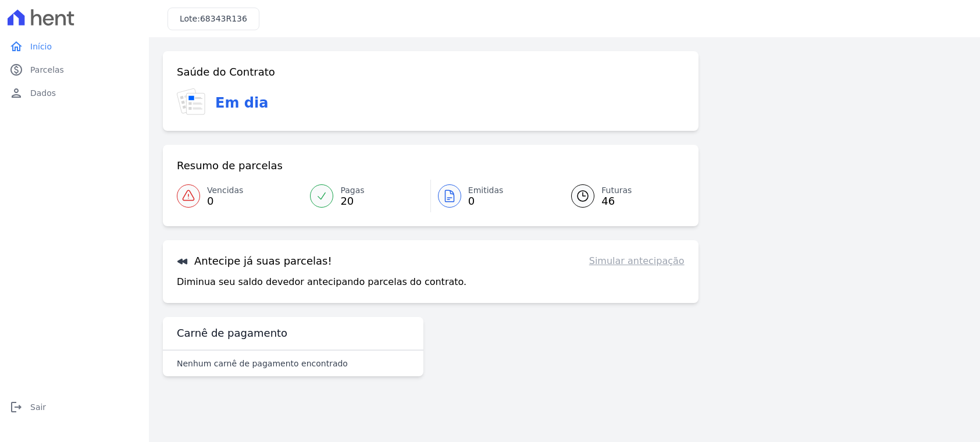 This screenshot has height=442, width=980. Describe the element at coordinates (75, 93) in the screenshot. I see `a: personDados` at that location.